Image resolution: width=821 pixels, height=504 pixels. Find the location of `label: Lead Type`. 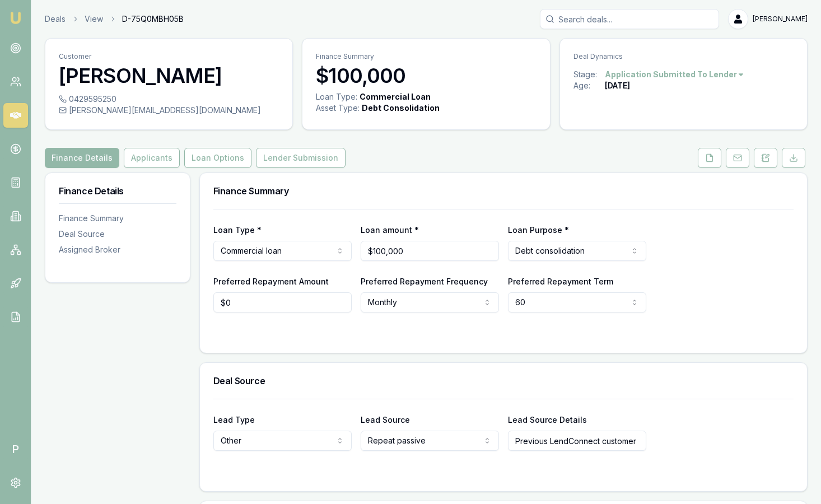

label: Lead Type is located at coordinates (234, 419).